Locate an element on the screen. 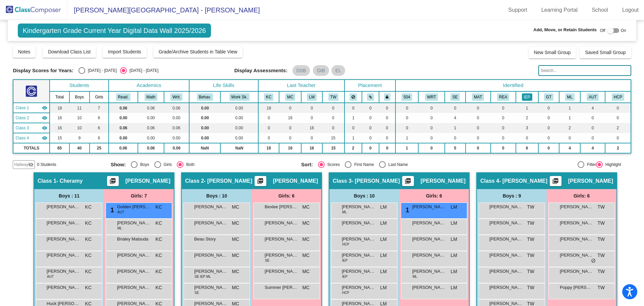 This screenshot has width=644, height=306. th: Mandy Coy is located at coordinates (290, 97).